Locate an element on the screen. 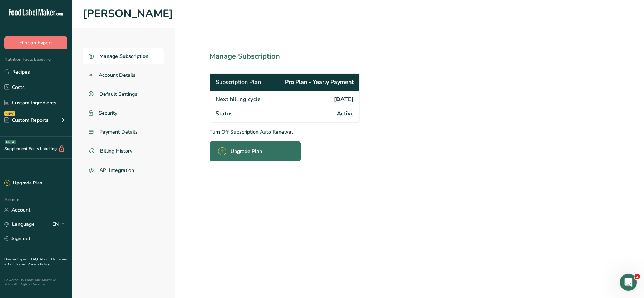 The height and width of the screenshot is (298, 644). a: Privacy Policy is located at coordinates (39, 265).